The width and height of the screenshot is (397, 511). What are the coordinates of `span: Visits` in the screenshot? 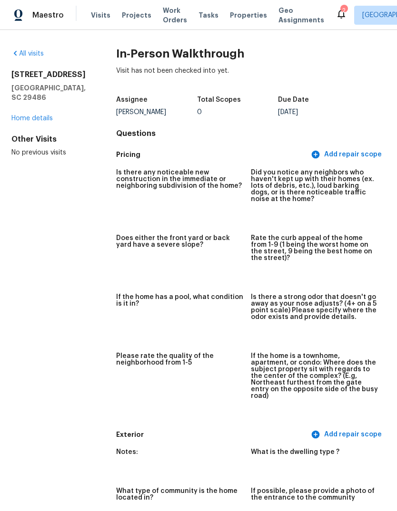 It's located at (100, 15).